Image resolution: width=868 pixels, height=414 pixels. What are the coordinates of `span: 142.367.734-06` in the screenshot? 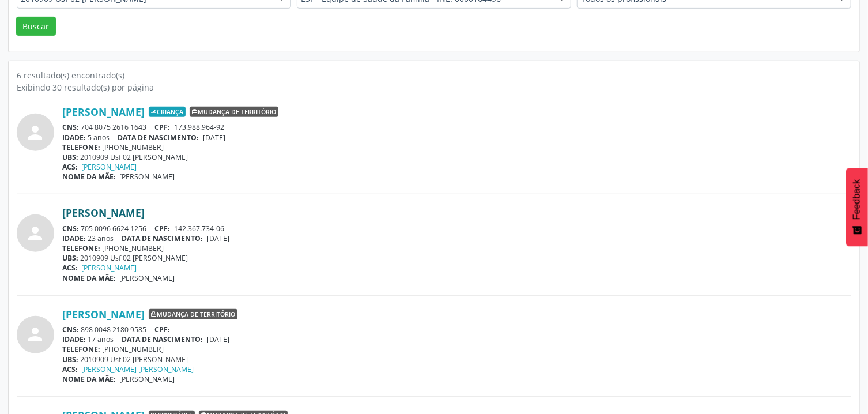 It's located at (199, 228).